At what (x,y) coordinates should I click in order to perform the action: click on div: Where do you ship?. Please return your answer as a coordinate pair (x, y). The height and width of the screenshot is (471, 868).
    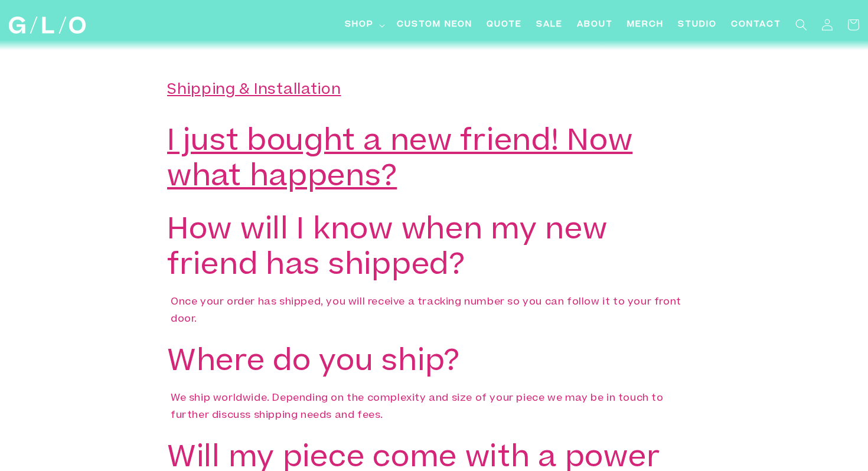
    Looking at the image, I should click on (434, 407).